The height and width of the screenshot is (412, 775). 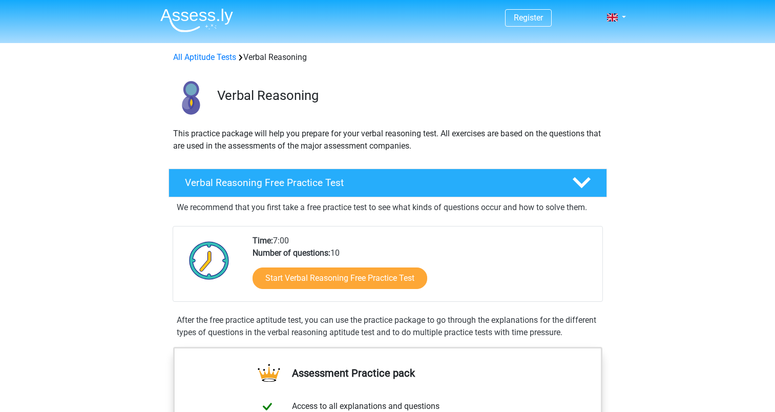 I want to click on b: Time:, so click(x=263, y=240).